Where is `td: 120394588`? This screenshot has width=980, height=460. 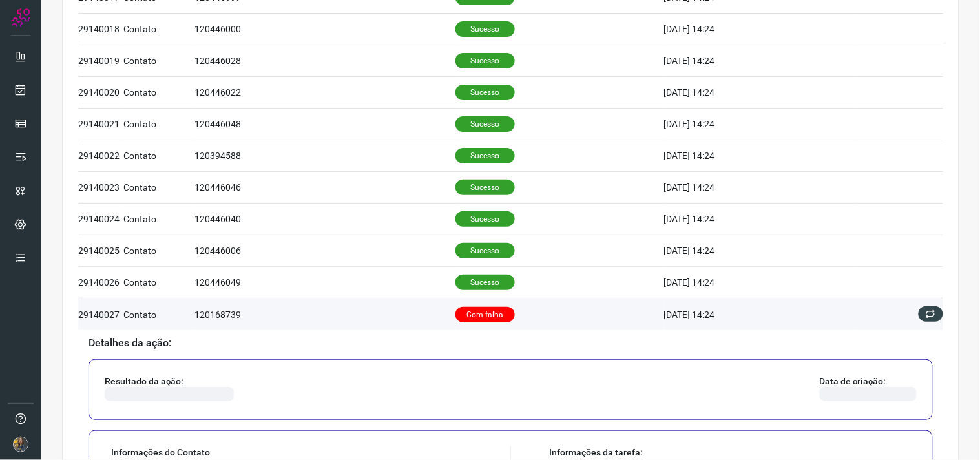
td: 120394588 is located at coordinates (325, 156).